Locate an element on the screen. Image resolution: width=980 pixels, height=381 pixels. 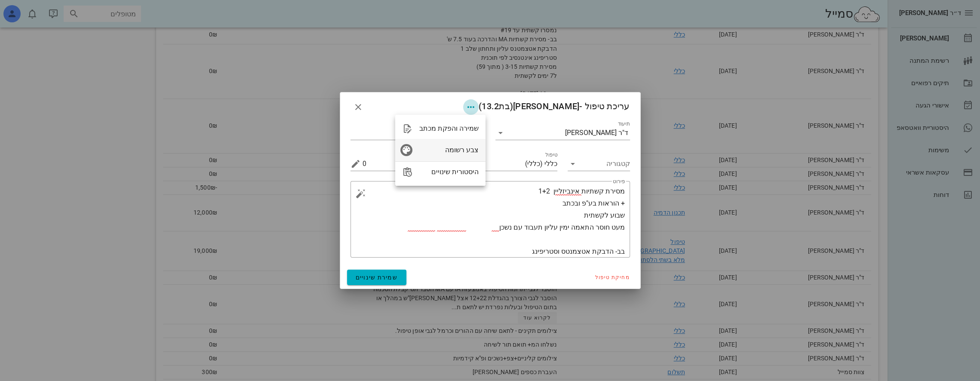
div: שמירה והפקת מכתב is located at coordinates (449, 128).